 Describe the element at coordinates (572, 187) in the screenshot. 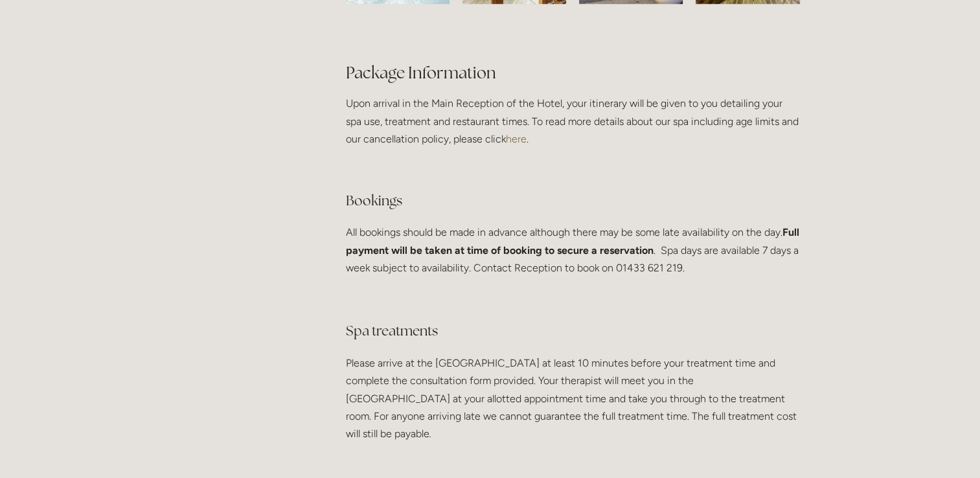

I see `h3: Bookings` at that location.